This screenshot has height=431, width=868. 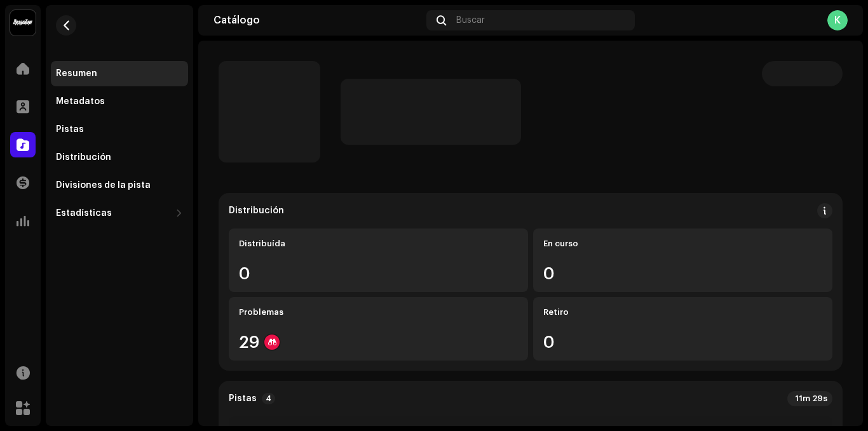 I want to click on div: En curso, so click(x=682, y=244).